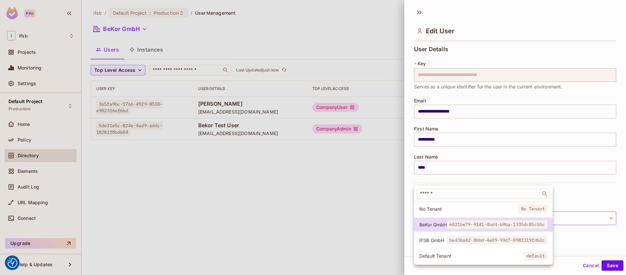 The height and width of the screenshot is (275, 626). Describe the element at coordinates (433, 224) in the screenshot. I see `span: BeKor GmbH` at that location.